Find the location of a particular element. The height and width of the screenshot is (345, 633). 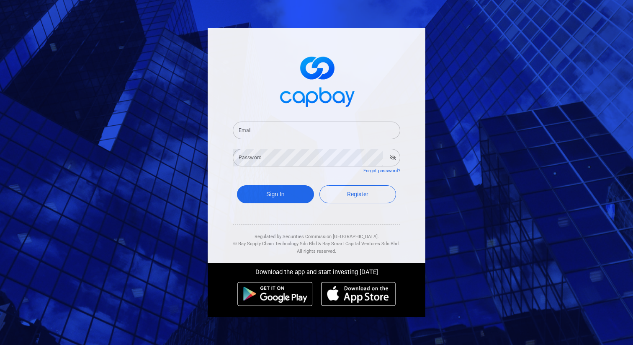

a: Register is located at coordinates (358, 194).